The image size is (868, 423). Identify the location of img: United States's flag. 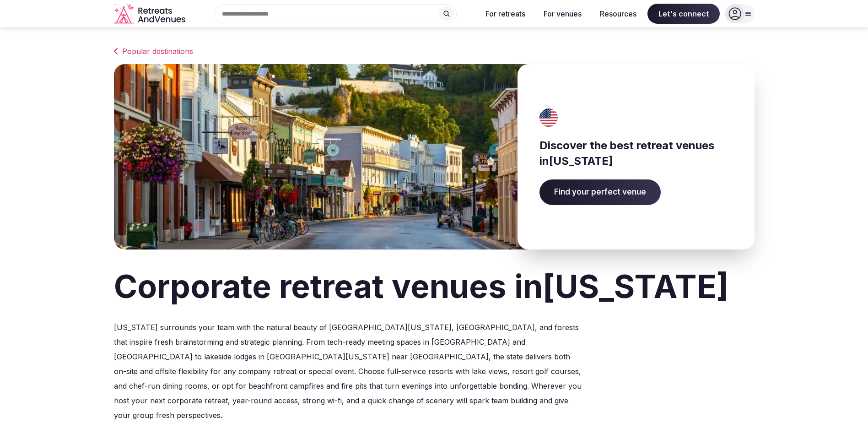
(549, 117).